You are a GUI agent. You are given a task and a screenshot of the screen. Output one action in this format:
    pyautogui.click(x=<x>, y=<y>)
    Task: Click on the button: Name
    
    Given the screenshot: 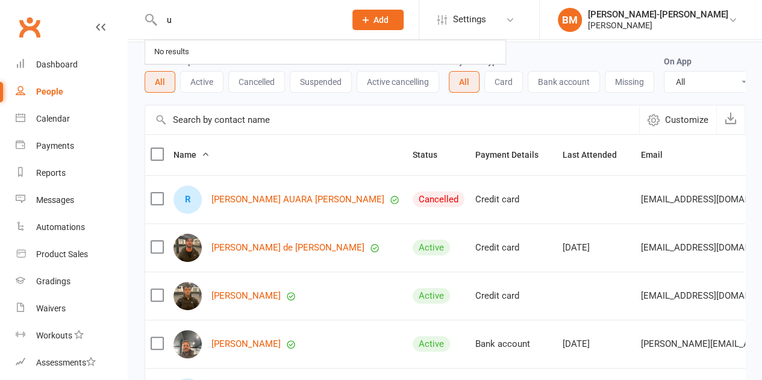 What is the action you would take?
    pyautogui.click(x=191, y=155)
    